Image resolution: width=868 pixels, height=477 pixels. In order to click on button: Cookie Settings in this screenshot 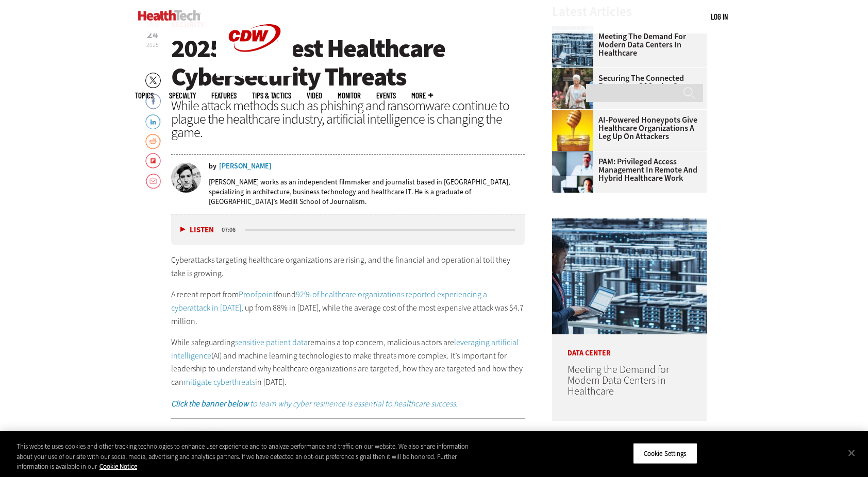, I will do `click(665, 453)`.